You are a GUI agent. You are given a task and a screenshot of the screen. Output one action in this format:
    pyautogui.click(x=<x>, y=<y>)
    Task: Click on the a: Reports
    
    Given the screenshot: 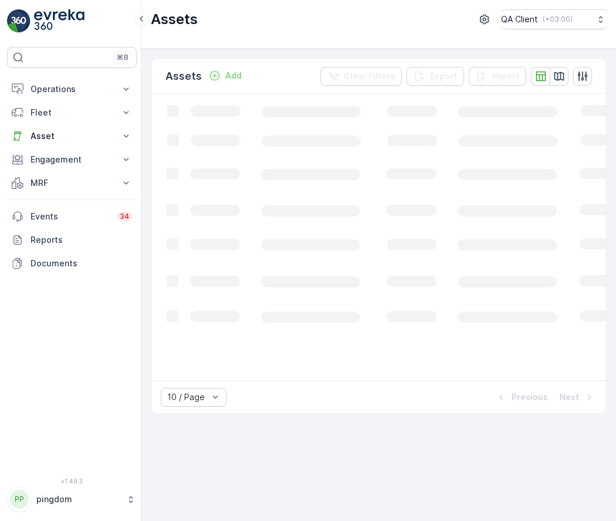 What is the action you would take?
    pyautogui.click(x=72, y=240)
    